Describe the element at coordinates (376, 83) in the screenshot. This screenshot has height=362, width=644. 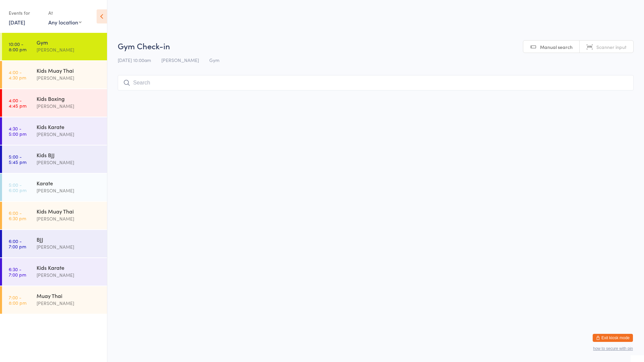
I see `input: Search` at that location.